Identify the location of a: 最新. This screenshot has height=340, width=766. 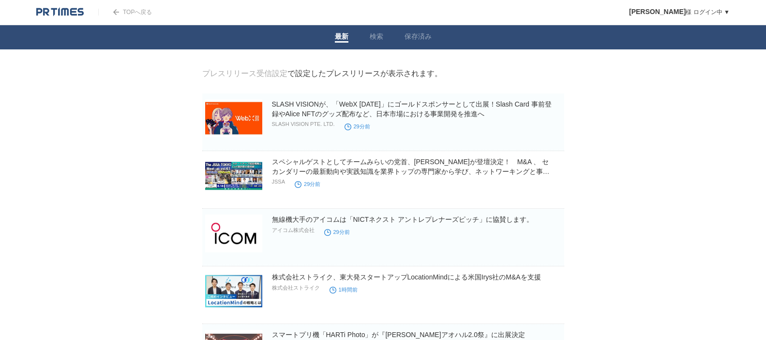
(342, 37).